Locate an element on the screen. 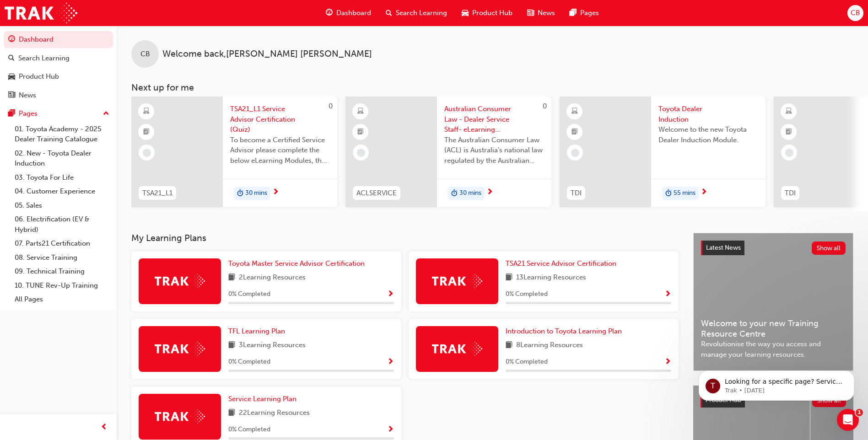 Image resolution: width=868 pixels, height=440 pixels. a: Dashboard is located at coordinates (58, 39).